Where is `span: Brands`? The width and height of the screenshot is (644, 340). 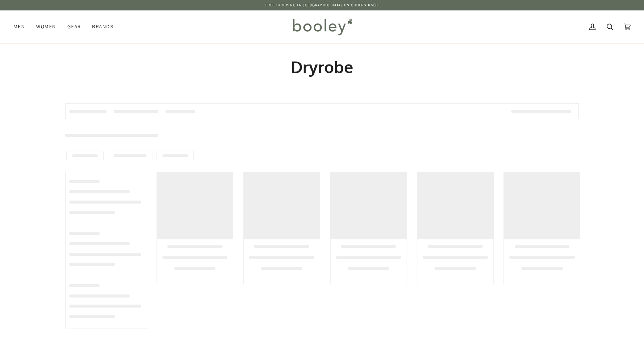 span: Brands is located at coordinates (103, 27).